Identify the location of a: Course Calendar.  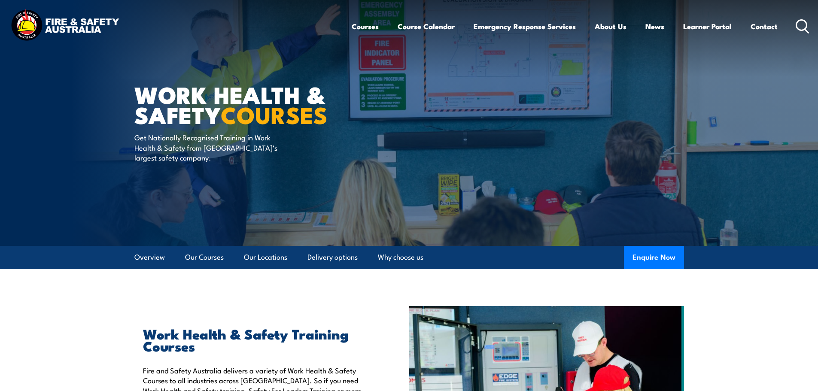
(426, 26).